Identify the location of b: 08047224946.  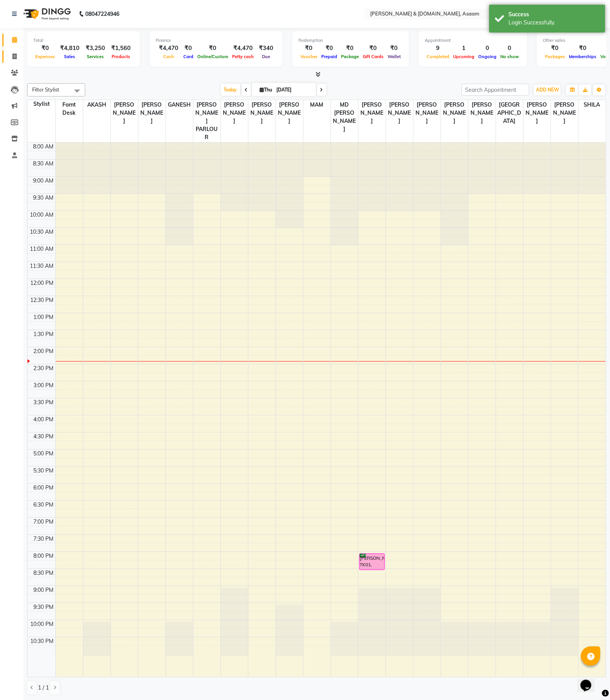
(102, 14).